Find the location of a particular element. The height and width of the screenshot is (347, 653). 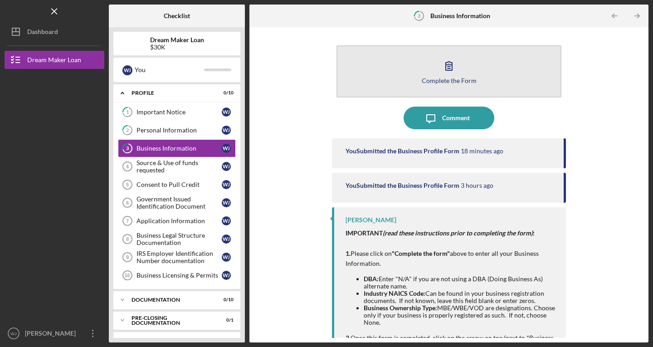

div: Consent to Pull Credit is located at coordinates (179, 184).